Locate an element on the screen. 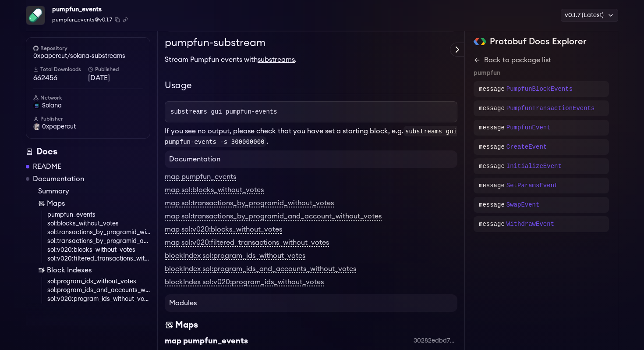 This screenshot has width=644, height=350. a: map sol:transactions_by_programid_without_votes is located at coordinates (249, 204).